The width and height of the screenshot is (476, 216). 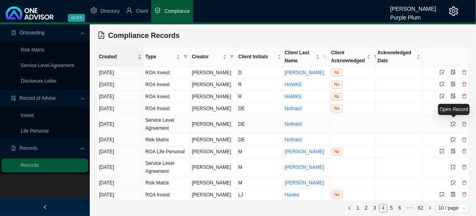 I want to click on span: Client Initials, so click(x=257, y=57).